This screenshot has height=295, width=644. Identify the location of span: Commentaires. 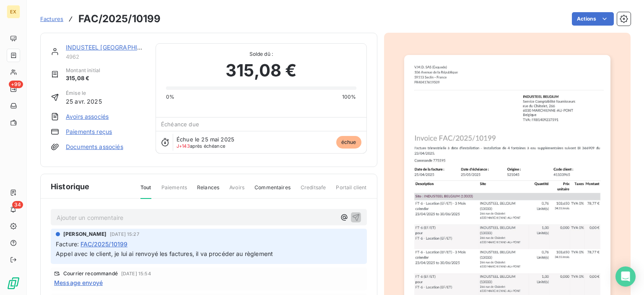
(273, 191).